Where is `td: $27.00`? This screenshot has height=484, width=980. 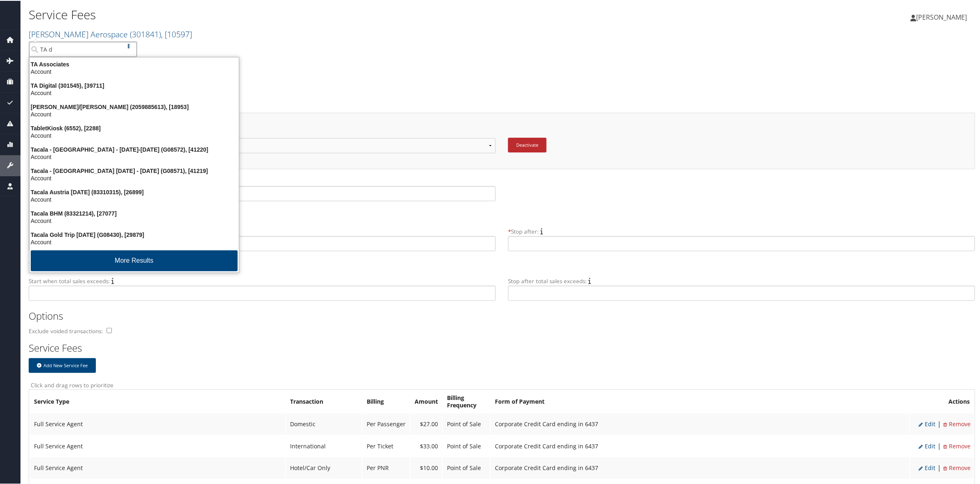 td: $27.00 is located at coordinates (426, 423).